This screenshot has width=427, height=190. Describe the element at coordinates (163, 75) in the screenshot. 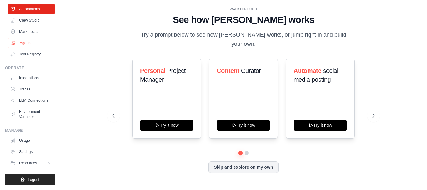

I see `span: Project Manager` at that location.